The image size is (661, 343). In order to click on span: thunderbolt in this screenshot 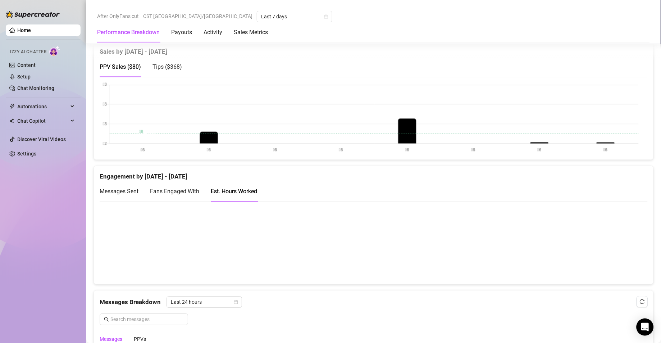, I will do `click(12, 106)`.